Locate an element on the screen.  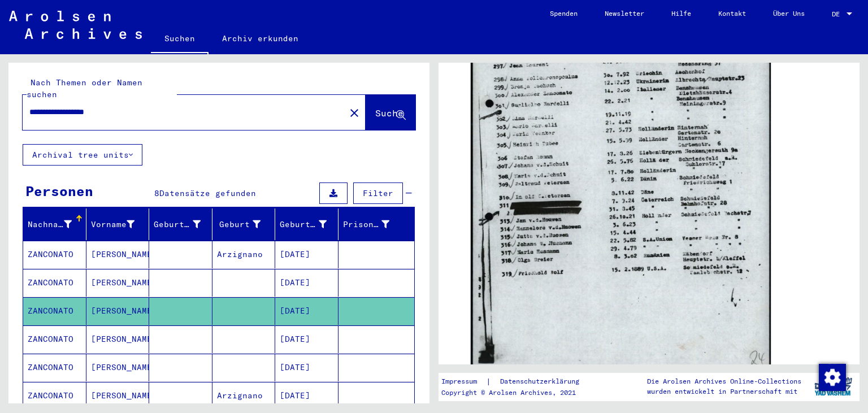
img: Zustimmung ändern is located at coordinates (832, 377).